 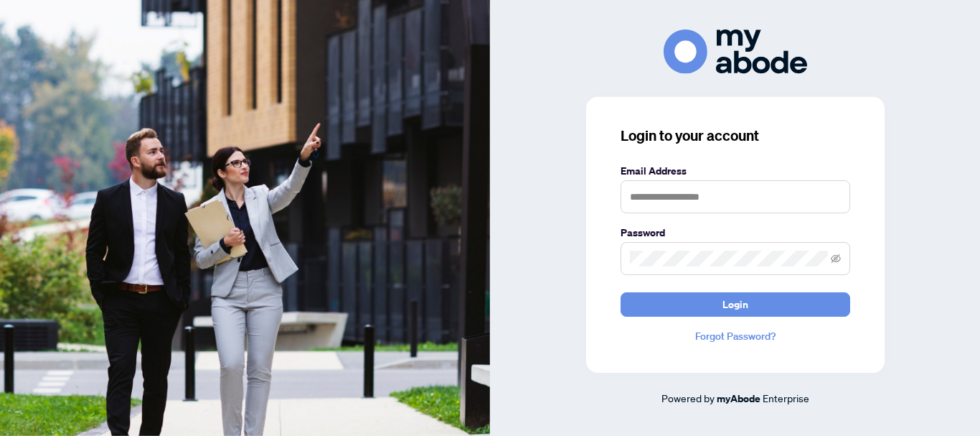 What do you see at coordinates (736, 233) in the screenshot?
I see `label: Password` at bounding box center [736, 233].